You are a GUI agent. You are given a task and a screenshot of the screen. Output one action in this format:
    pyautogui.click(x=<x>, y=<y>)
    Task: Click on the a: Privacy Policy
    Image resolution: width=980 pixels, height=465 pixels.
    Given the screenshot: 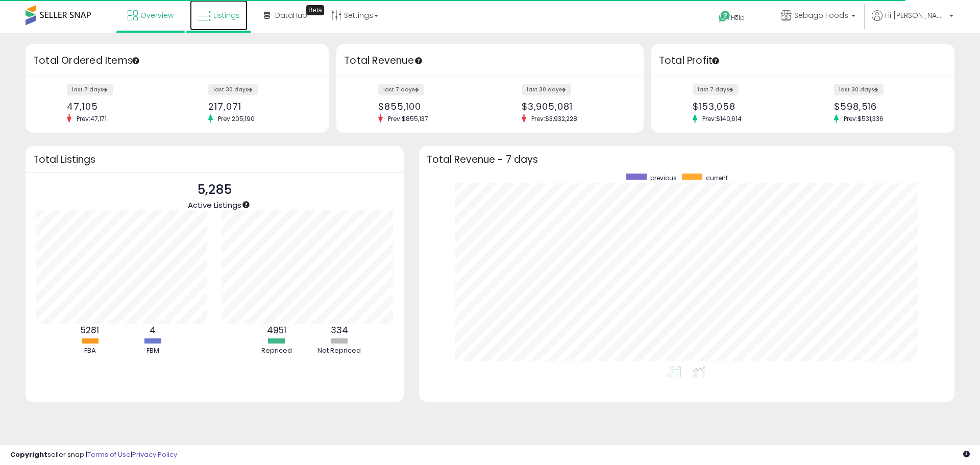 What is the action you would take?
    pyautogui.click(x=154, y=455)
    